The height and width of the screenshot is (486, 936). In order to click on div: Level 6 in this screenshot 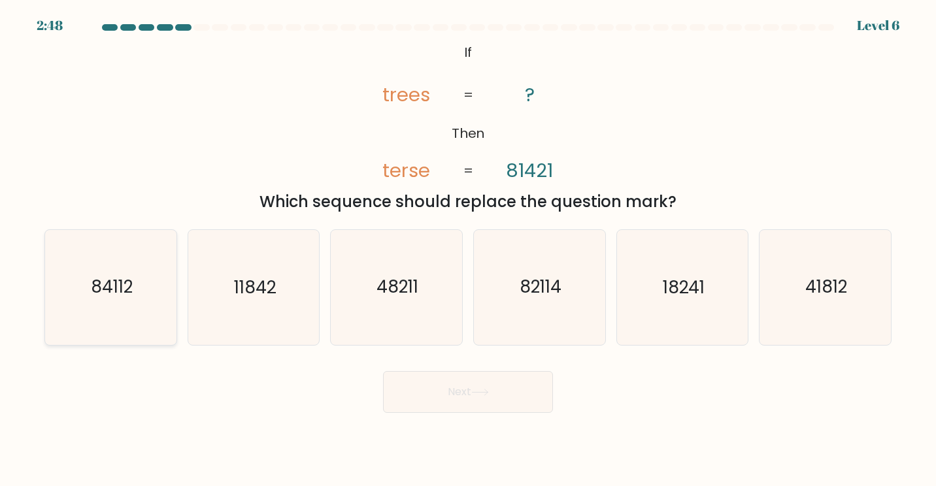, I will do `click(878, 25)`.